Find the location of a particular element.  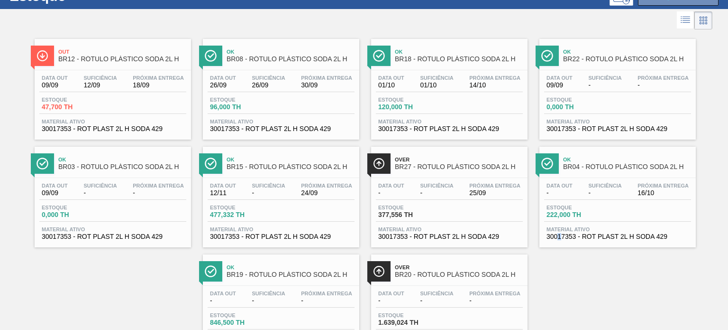

a: ÍconeOverBR27 - RÓTULO PLÁSTICO SODA 2L HData out-Suficiência-Próxima Entrega25/09Estoque377,556 ... is located at coordinates (448, 193).